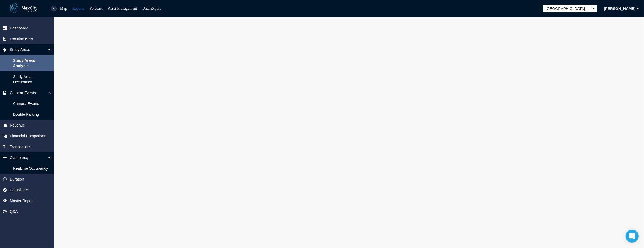  Describe the element at coordinates (20, 190) in the screenshot. I see `span: Compliance` at that location.